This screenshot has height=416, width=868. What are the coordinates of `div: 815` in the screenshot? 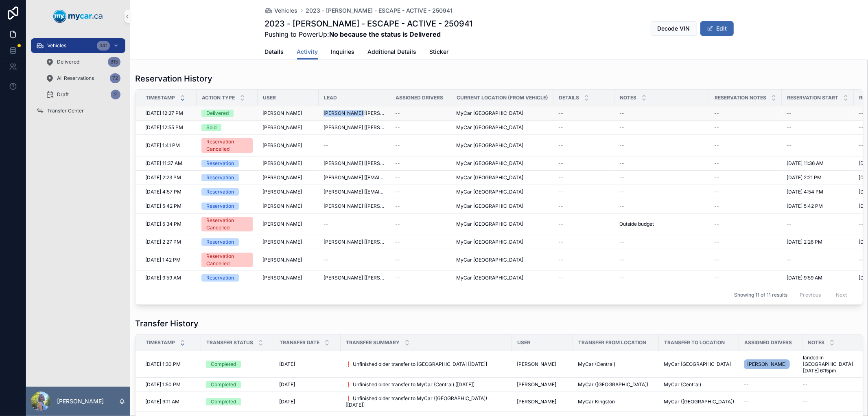 It's located at (114, 62).